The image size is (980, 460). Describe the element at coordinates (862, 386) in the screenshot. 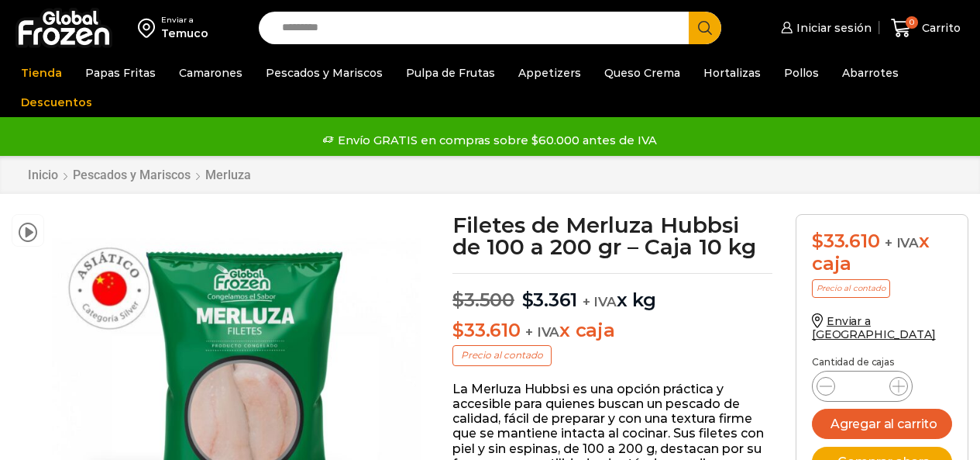

I see `input: Product quantity` at that location.